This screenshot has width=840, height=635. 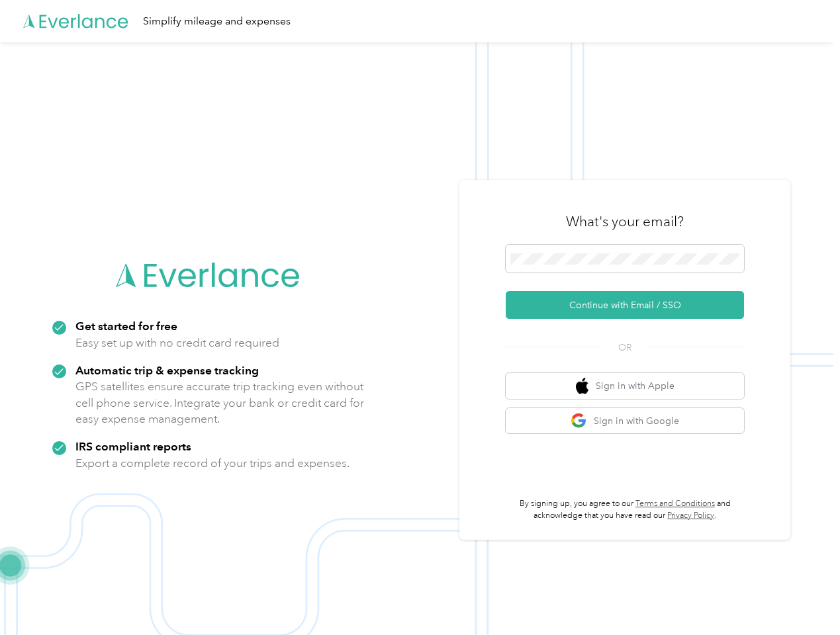 What do you see at coordinates (676, 504) in the screenshot?
I see `a: Terms and Conditions` at bounding box center [676, 504].